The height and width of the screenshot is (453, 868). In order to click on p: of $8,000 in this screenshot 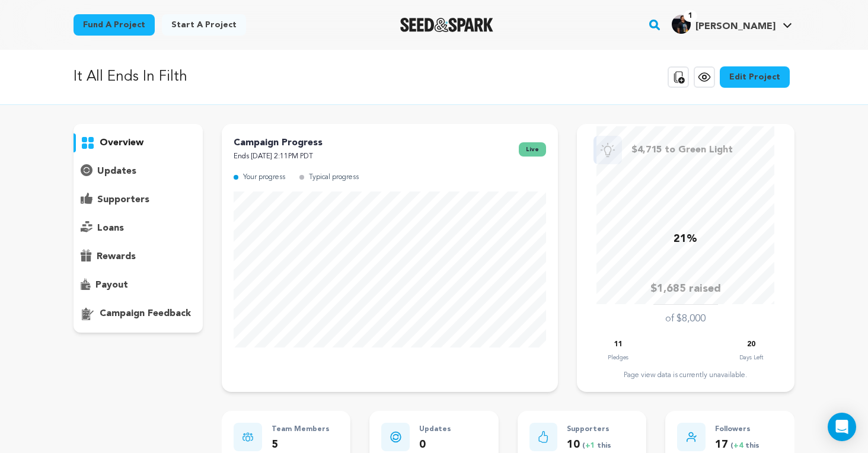, I will do `click(686, 318)`.